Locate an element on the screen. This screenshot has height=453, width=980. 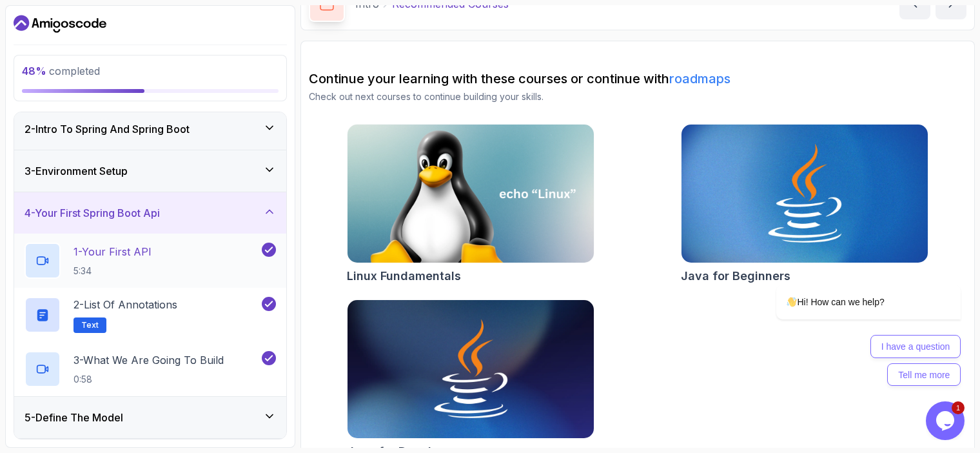
img: Java for Developers card is located at coordinates (471, 369).